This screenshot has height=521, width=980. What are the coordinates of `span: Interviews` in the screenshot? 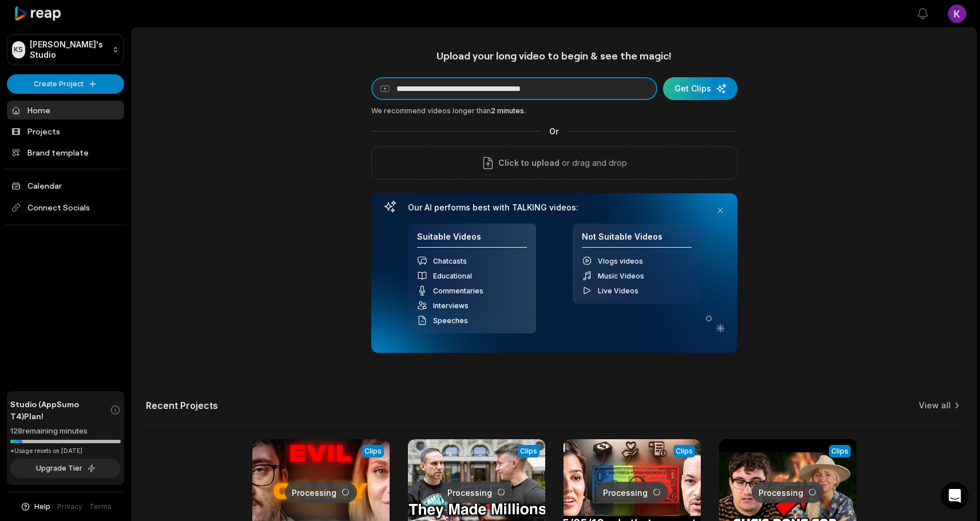 It's located at (451, 305).